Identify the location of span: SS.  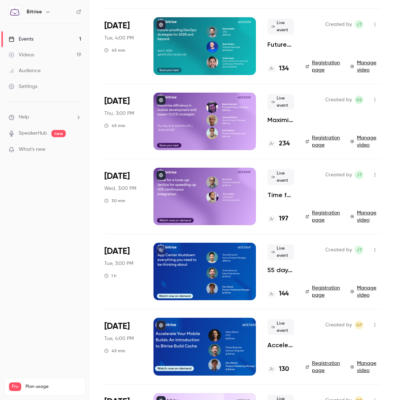
(359, 100).